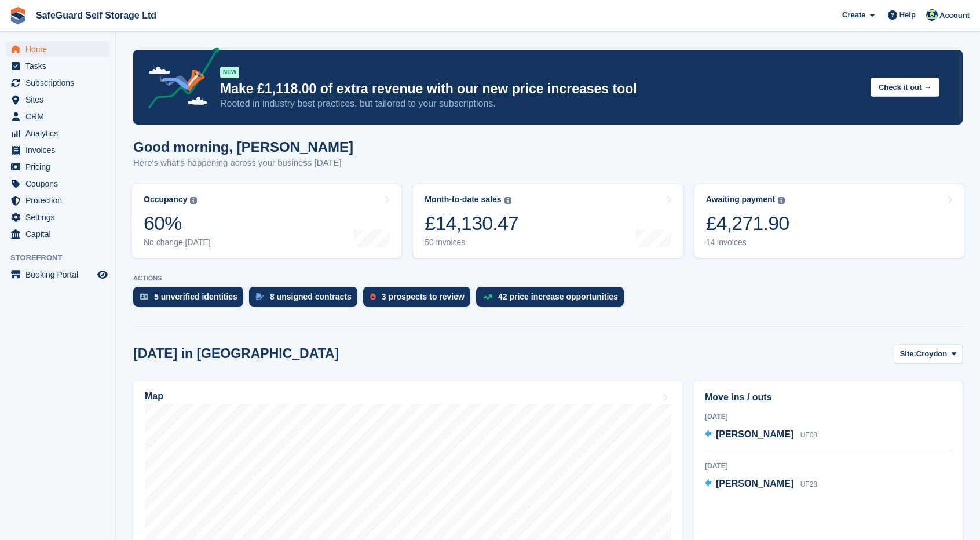 The width and height of the screenshot is (980, 540). I want to click on h2: Map, so click(154, 396).